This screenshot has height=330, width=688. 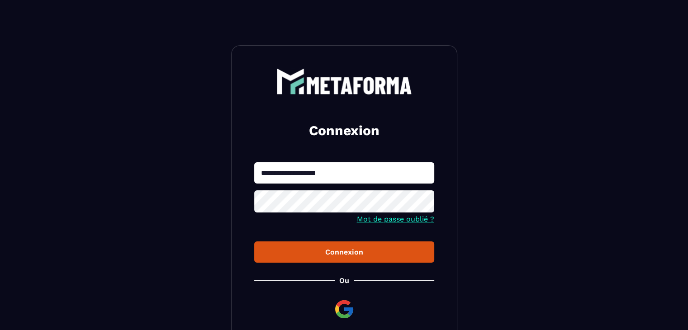 I want to click on div: Connexion, so click(x=344, y=252).